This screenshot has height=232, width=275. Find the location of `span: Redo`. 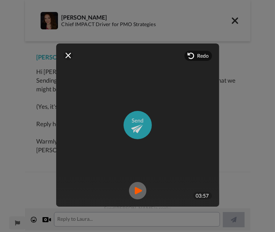

span: Redo is located at coordinates (203, 56).